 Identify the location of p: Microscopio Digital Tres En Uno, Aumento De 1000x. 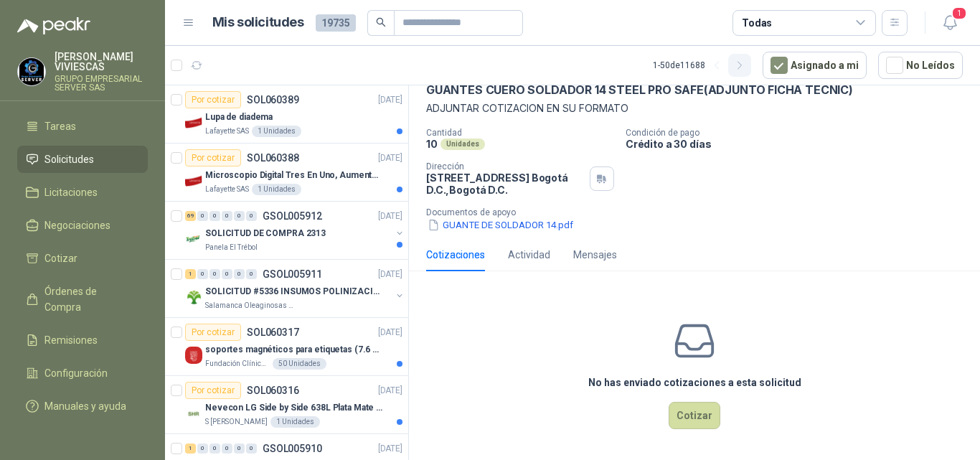
(294, 175).